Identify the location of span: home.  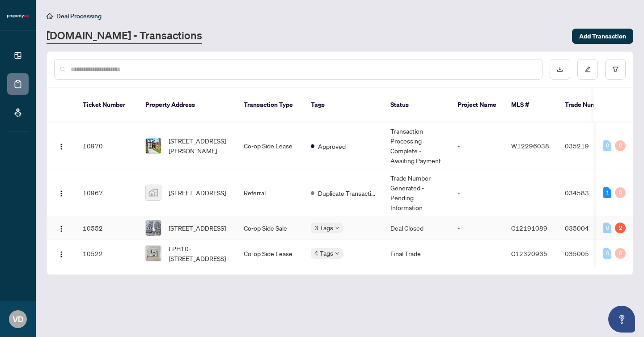
(49, 16).